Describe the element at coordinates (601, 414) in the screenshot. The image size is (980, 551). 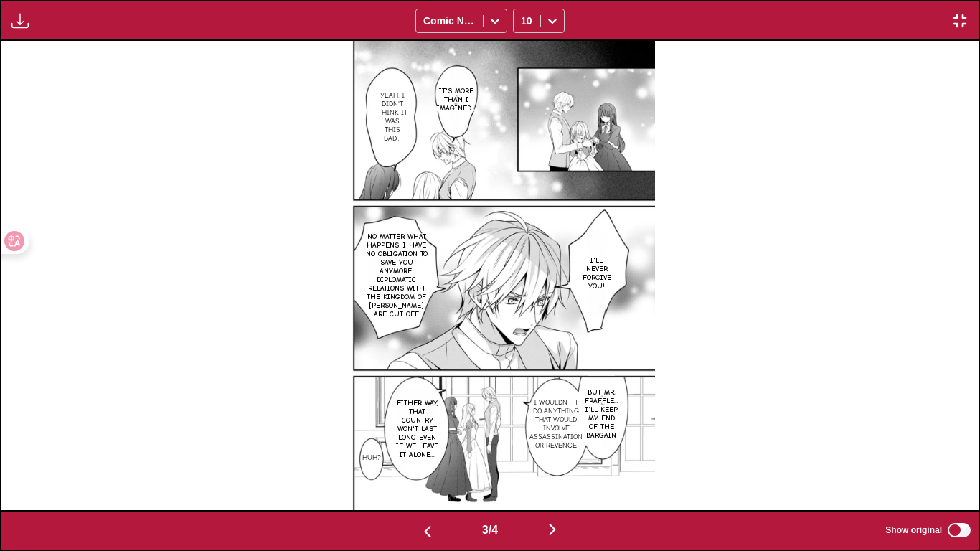
I see `p: But Mr. Fraffle... I'll keep my end of the bargain` at that location.